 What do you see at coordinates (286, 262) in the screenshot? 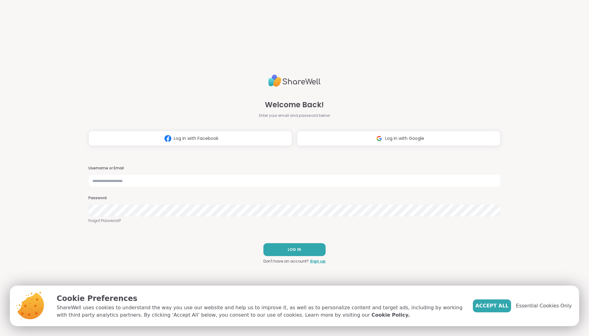
I see `span: Don't have an account?` at bounding box center [286, 262].